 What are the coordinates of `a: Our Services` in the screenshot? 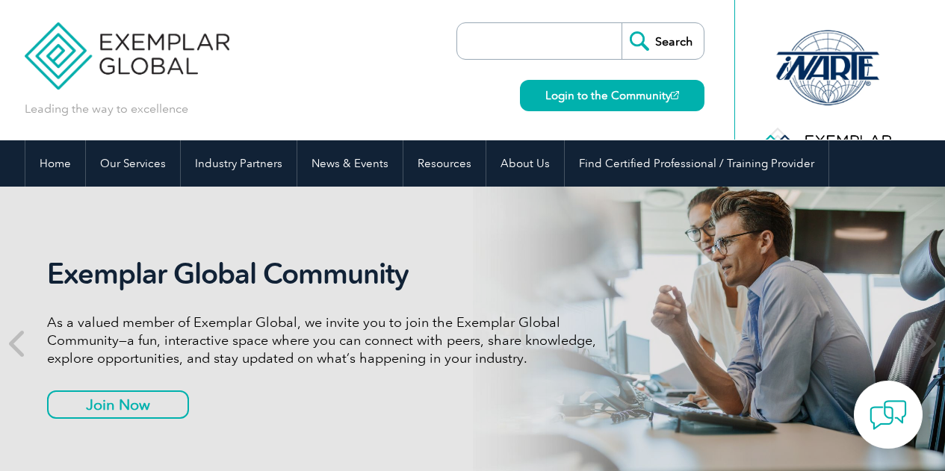 It's located at (133, 164).